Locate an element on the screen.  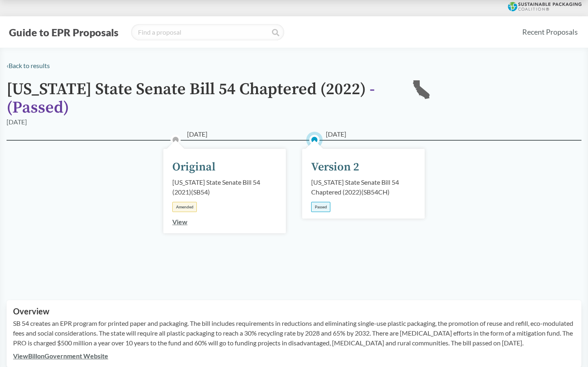
div: Original is located at coordinates (194, 167).